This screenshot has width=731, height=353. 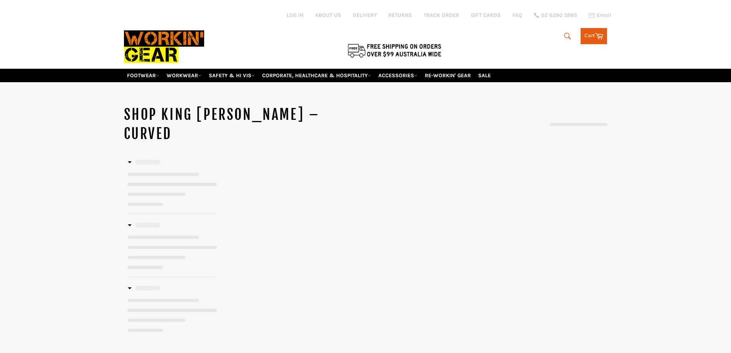 What do you see at coordinates (600, 15) in the screenshot?
I see `a: Email` at bounding box center [600, 15].